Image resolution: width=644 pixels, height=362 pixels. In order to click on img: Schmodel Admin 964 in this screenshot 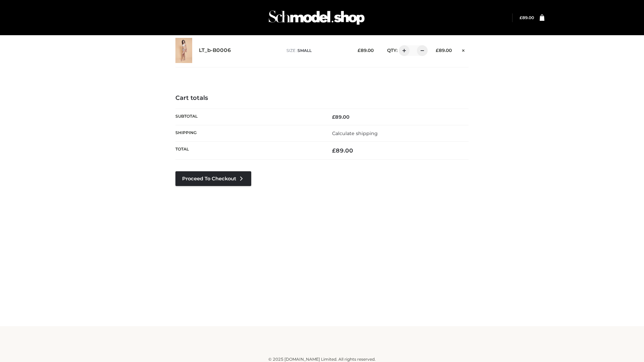, I will do `click(317, 17)`.